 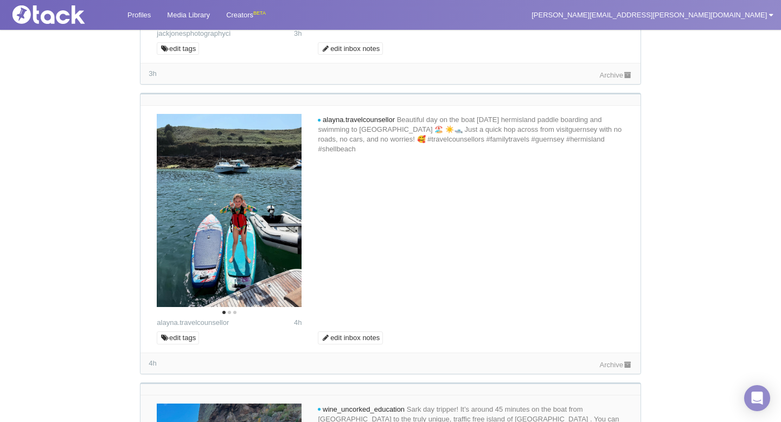 What do you see at coordinates (259, 13) in the screenshot?
I see `div: BETA` at bounding box center [259, 13].